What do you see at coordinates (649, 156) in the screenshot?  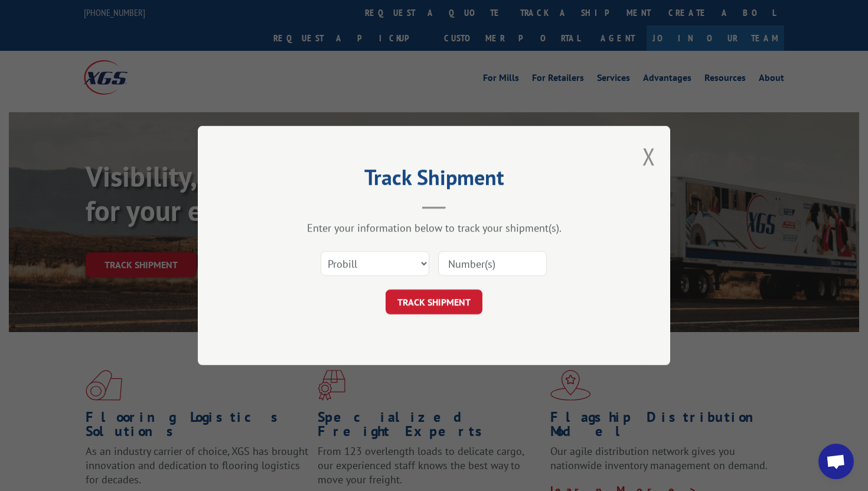 I see `button: Close modal` at bounding box center [649, 156].